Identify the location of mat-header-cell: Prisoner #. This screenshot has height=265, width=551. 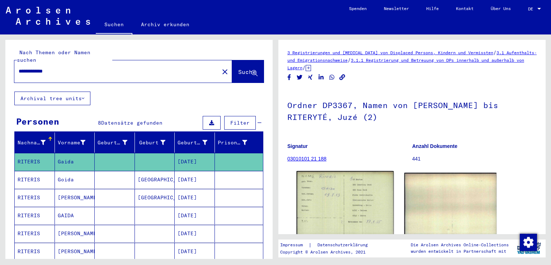
(239, 142).